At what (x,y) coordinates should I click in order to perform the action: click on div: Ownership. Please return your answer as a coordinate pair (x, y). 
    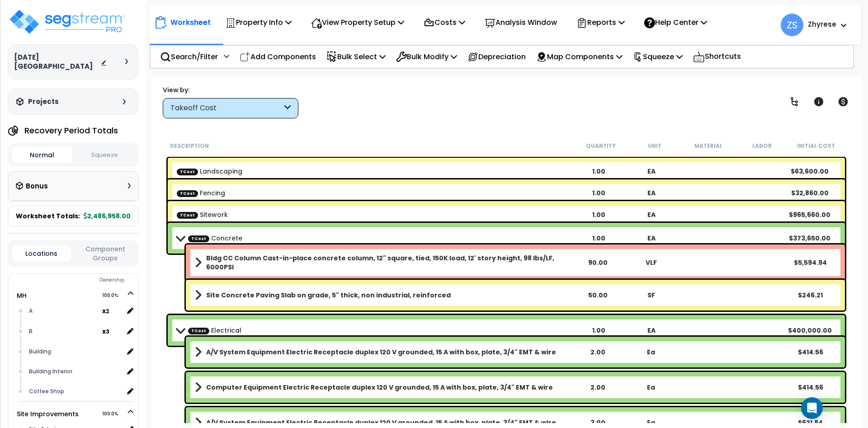
    Looking at the image, I should click on (82, 280).